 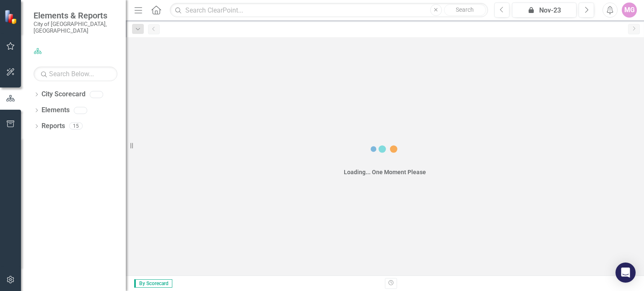 I want to click on div: Open Intercom Messenger, so click(x=626, y=273).